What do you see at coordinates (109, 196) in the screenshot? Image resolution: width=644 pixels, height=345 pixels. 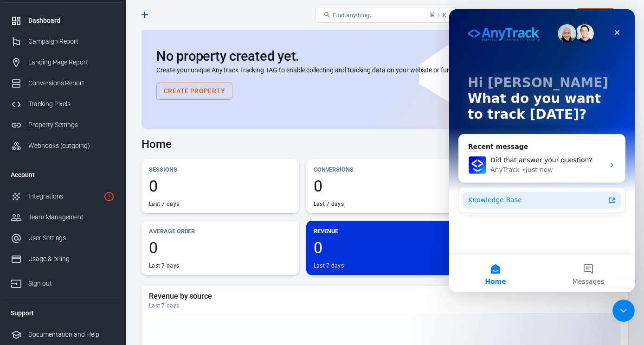 I see `svg: 1 networks not verified yet` at bounding box center [109, 196].